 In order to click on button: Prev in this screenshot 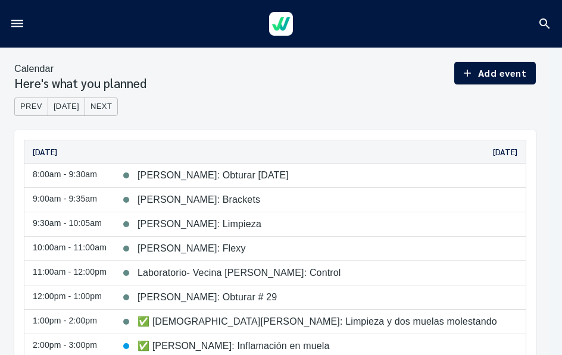, I will do `click(31, 107)`.